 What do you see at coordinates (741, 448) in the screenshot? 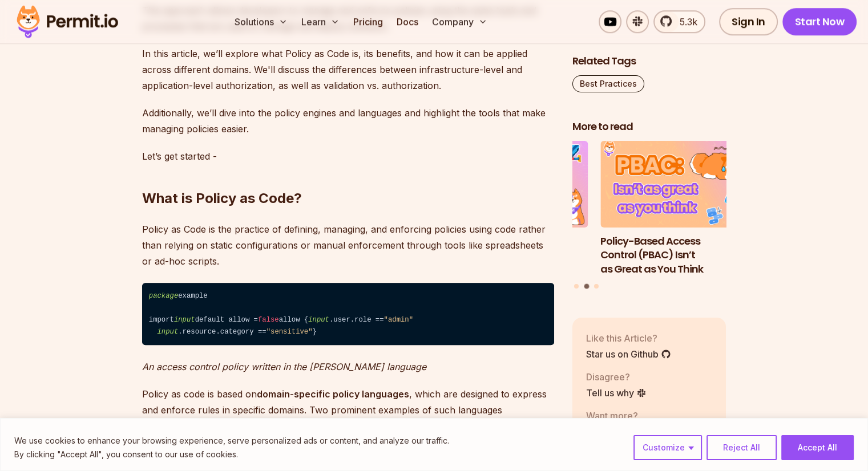
I see `button: Reject All` at bounding box center [741, 448].